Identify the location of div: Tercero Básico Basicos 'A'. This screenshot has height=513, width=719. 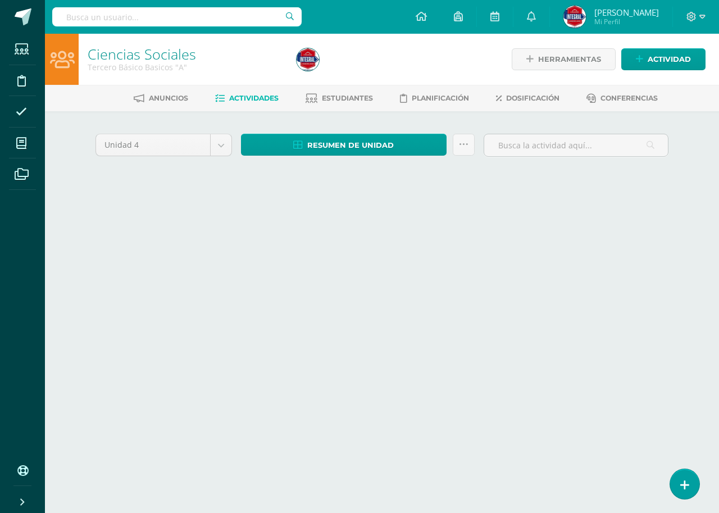
(185, 67).